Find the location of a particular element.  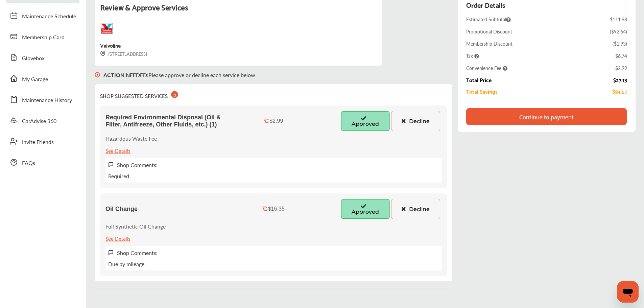

a: My Garage is located at coordinates (42, 78).